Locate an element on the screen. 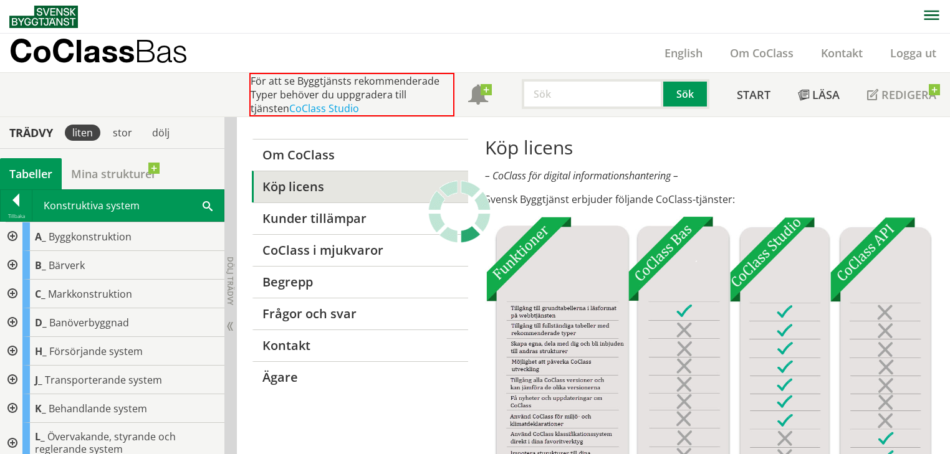 This screenshot has height=454, width=950. span: L_ is located at coordinates (40, 437).